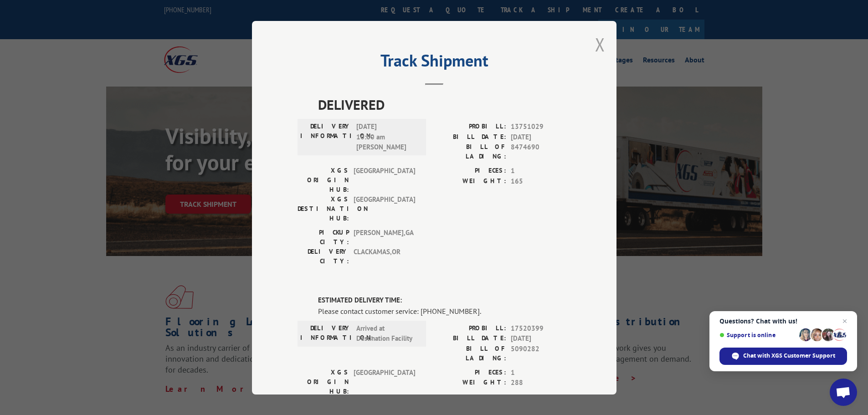 The image size is (868, 415). Describe the element at coordinates (541, 127) in the screenshot. I see `span: 13751029` at that location.